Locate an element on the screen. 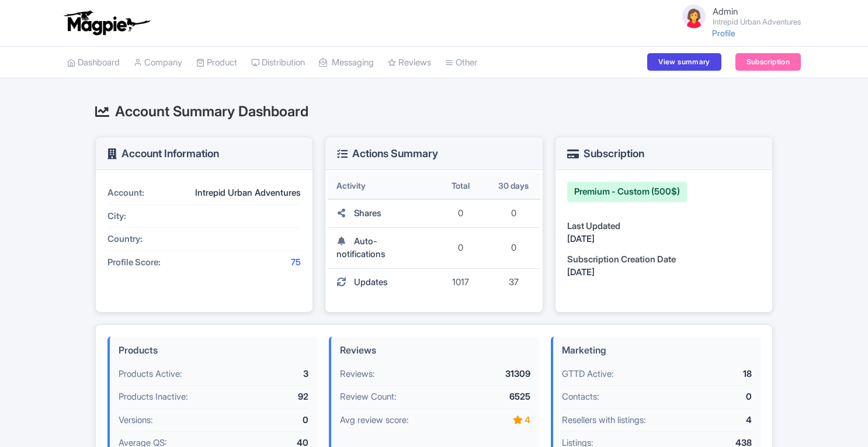 The image size is (868, 447). div: Versions: is located at coordinates (180, 420).